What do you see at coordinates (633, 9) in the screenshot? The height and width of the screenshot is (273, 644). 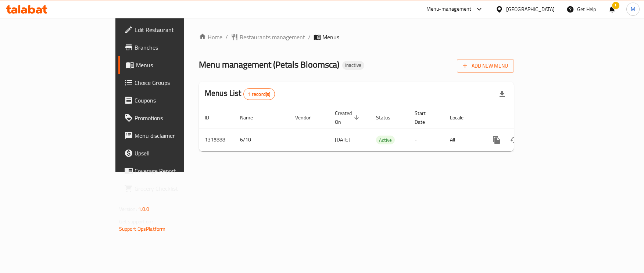 I see `span: M` at bounding box center [633, 9].